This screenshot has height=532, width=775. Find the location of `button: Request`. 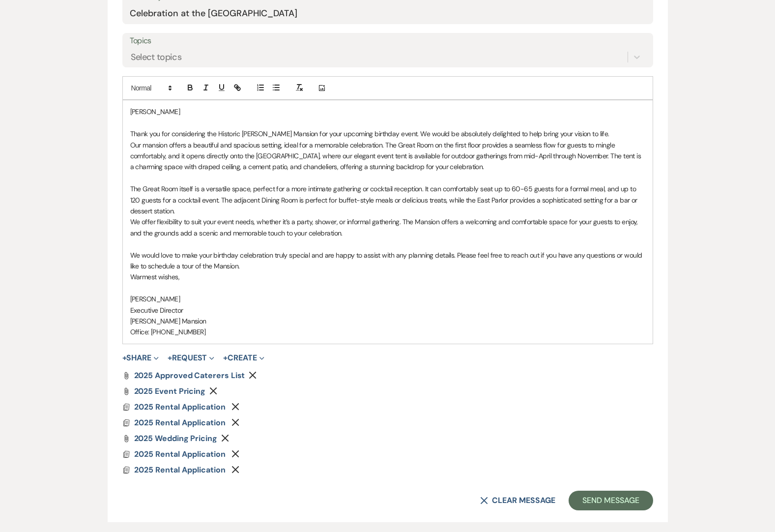

button: Request is located at coordinates (190, 357).